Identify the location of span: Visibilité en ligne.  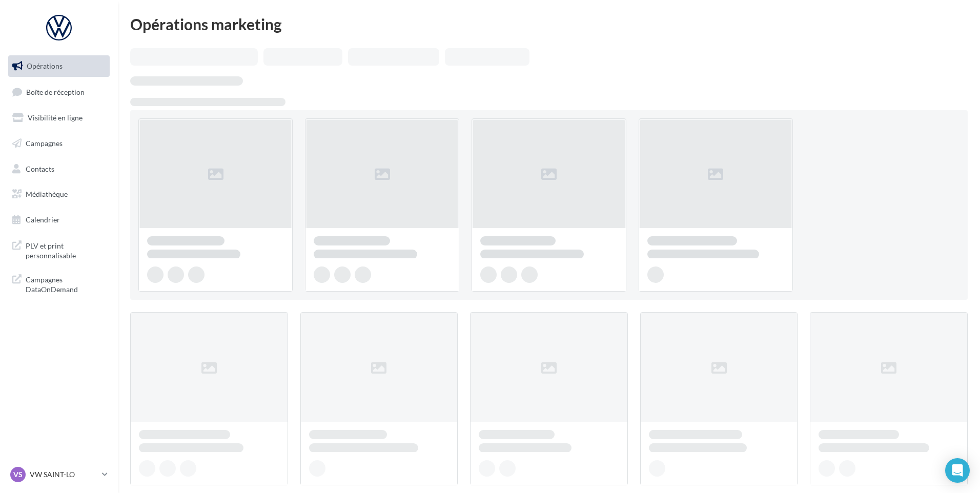
(55, 117).